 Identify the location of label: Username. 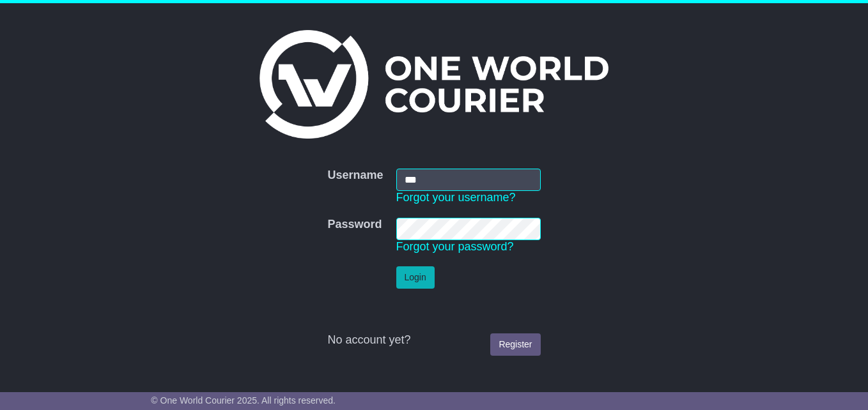
(355, 175).